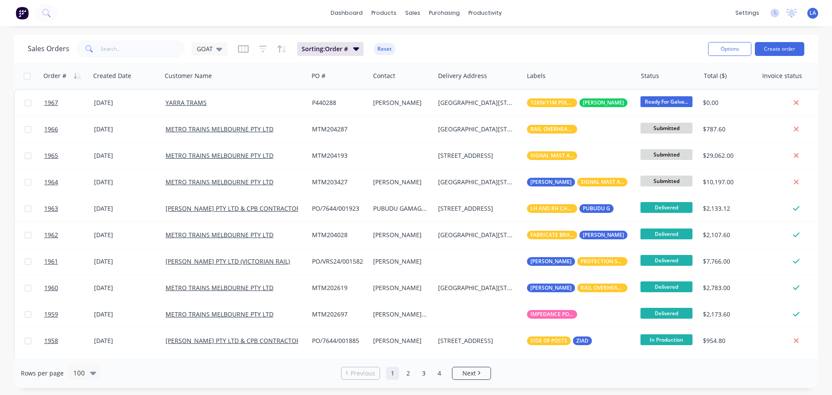 The height and width of the screenshot is (395, 832). Describe the element at coordinates (471, 373) in the screenshot. I see `a: Next page` at that location.